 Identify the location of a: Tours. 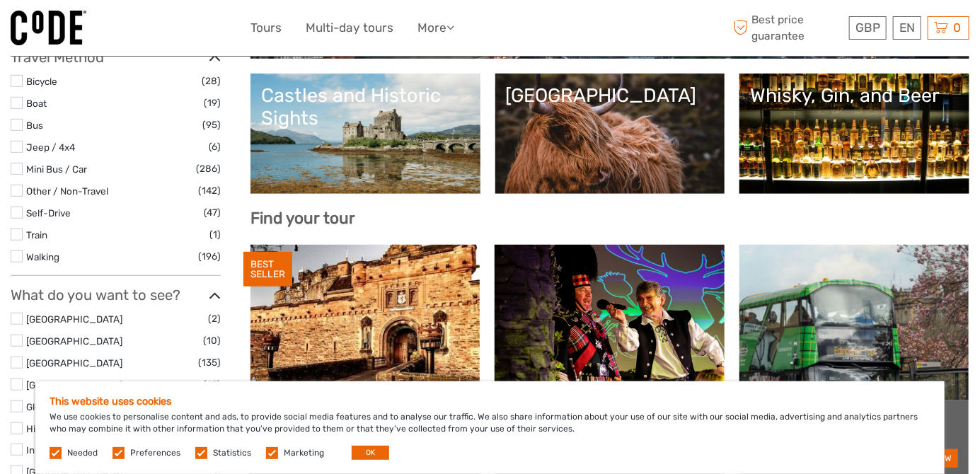
(266, 28).